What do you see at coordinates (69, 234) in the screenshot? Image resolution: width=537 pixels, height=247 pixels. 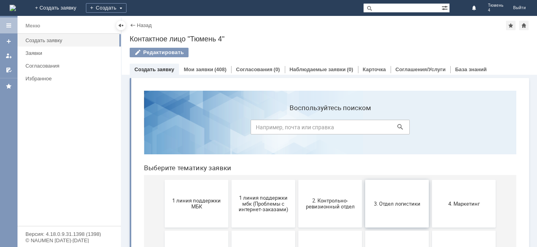 I see `div: Версия: 4.18.0.9.31.1398 (1398)` at bounding box center [69, 234].